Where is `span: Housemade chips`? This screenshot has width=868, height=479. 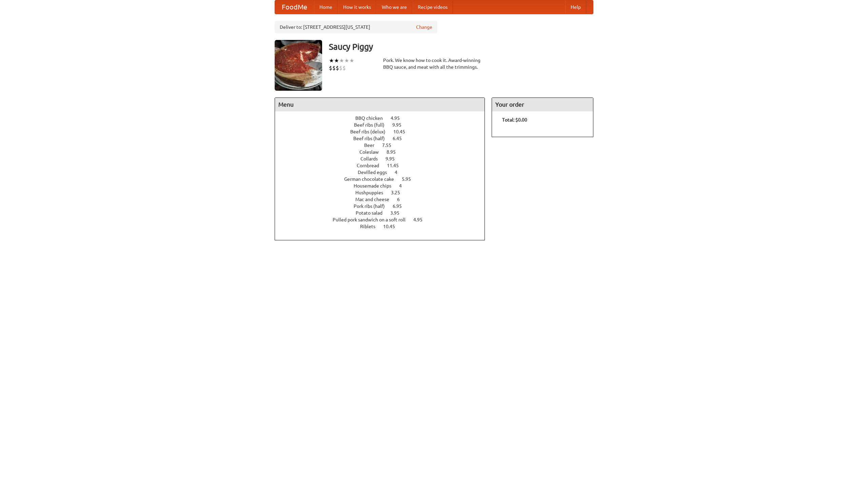 span: Housemade chips is located at coordinates (376, 186).